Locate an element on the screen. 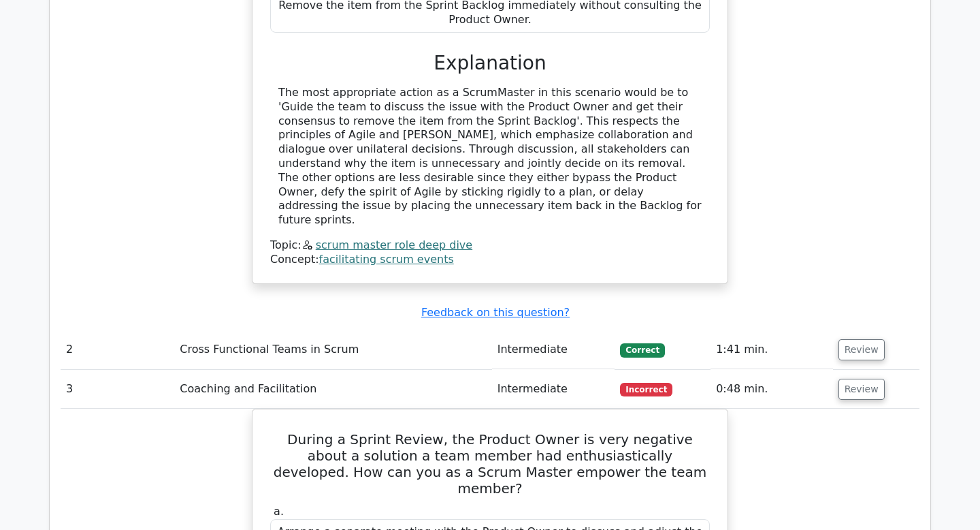  span: a. is located at coordinates (278, 511).